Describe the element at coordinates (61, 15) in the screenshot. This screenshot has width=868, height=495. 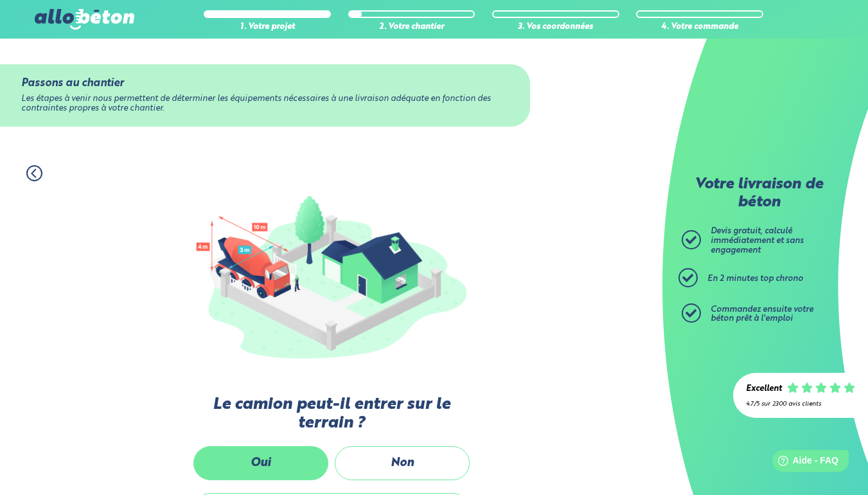
I see `span: Aide - FAQ` at that location.